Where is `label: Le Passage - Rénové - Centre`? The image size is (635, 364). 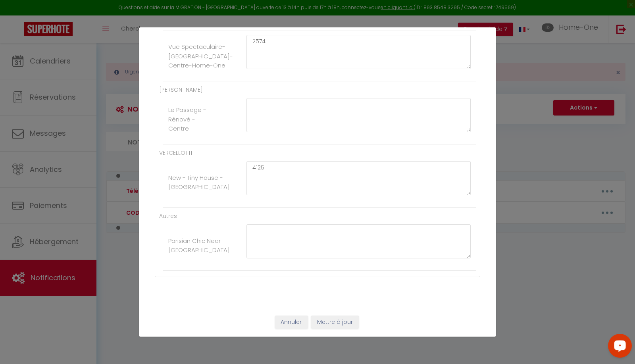
label: Le Passage - Rénové - Centre is located at coordinates (189, 119).